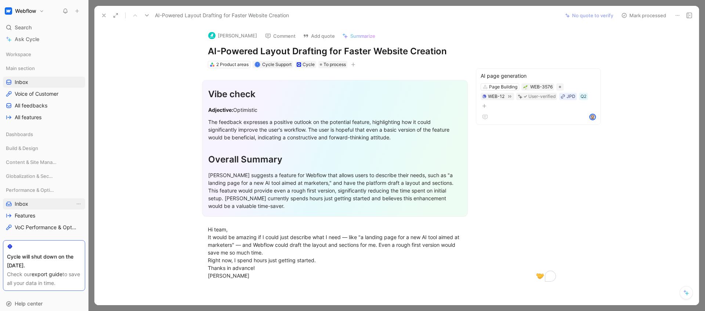  I want to click on div: Check our to save all your data in time., so click(44, 279).